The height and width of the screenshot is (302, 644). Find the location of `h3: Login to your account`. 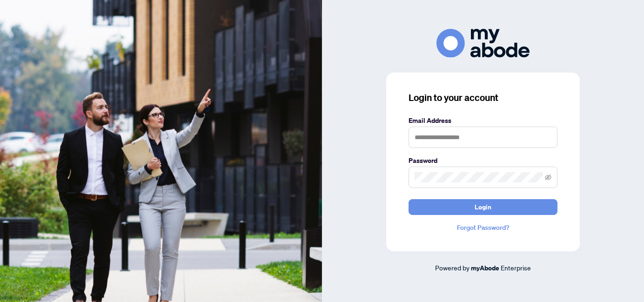

h3: Login to your account is located at coordinates (483, 98).